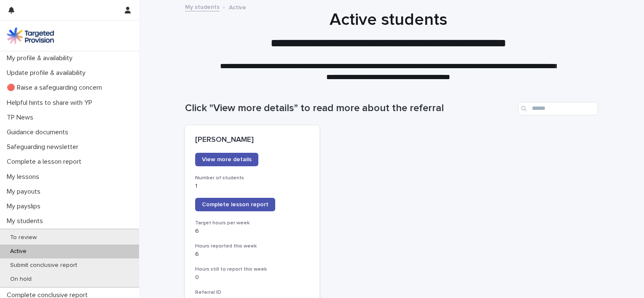  Describe the element at coordinates (203, 6) in the screenshot. I see `a: My students` at that location.